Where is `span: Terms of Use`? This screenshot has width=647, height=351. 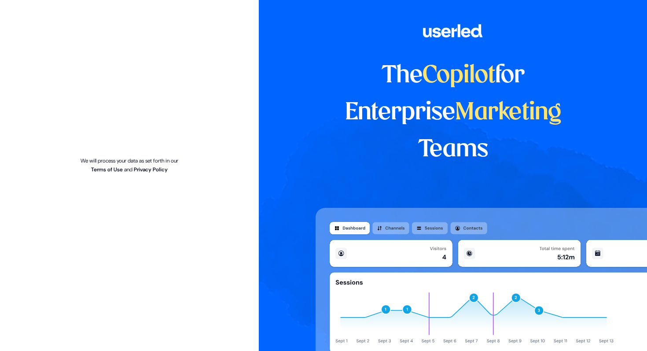
span: Terms of Use is located at coordinates (107, 169).